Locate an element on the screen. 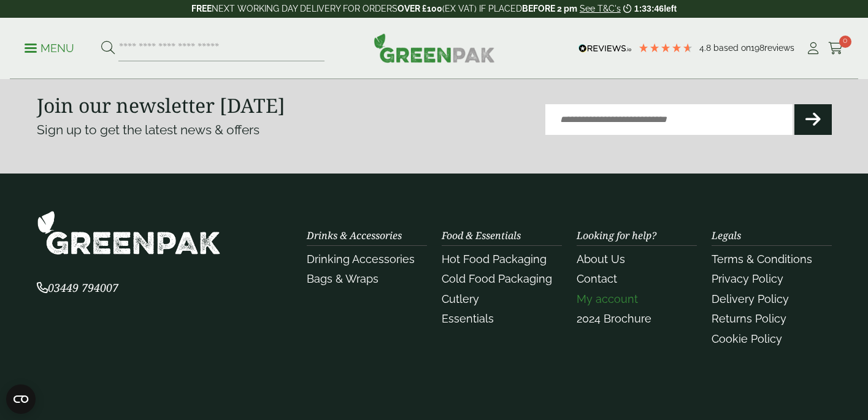 This screenshot has width=868, height=420. span: 0 is located at coordinates (845, 41).